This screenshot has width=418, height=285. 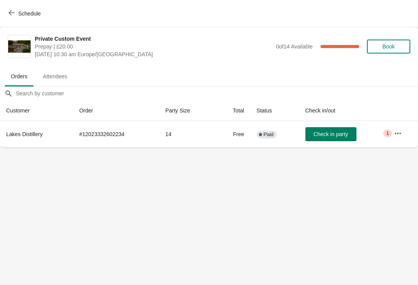 I want to click on span: Attendees, so click(x=55, y=76).